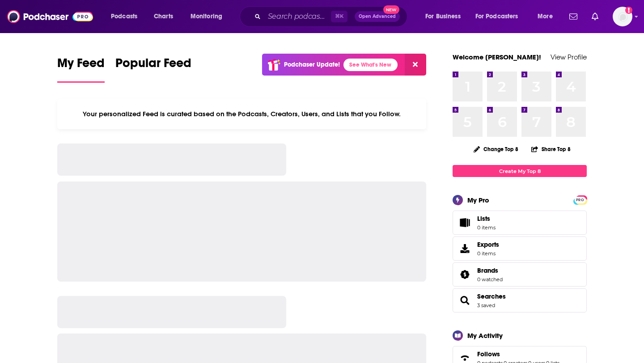 The width and height of the screenshot is (644, 363). What do you see at coordinates (520, 171) in the screenshot?
I see `a: Create My Top 8` at bounding box center [520, 171].